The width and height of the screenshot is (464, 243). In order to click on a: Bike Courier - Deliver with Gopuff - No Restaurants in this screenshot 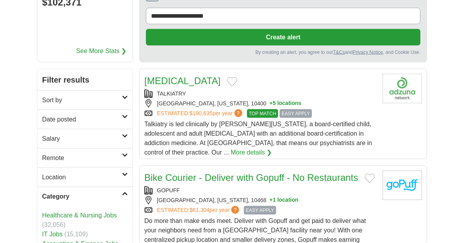, I will do `click(251, 177)`.